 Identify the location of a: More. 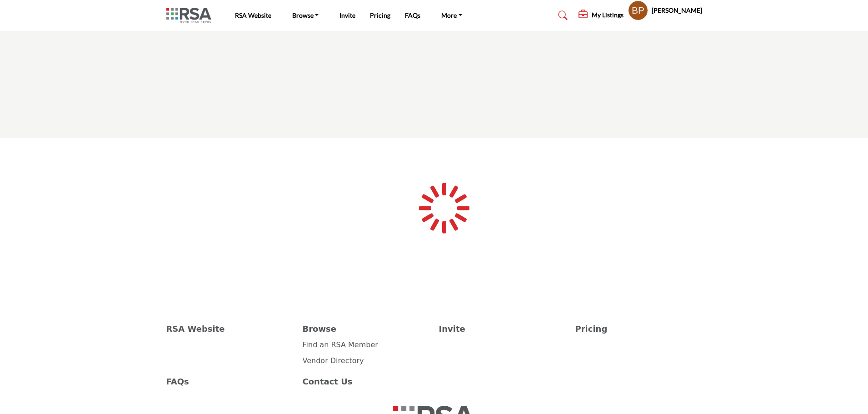
(452, 15).